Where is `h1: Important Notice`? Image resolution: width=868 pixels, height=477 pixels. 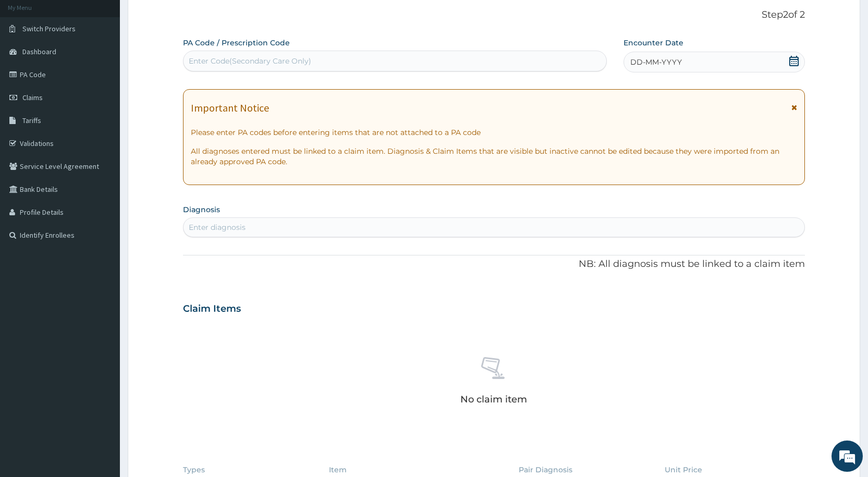
h1: Important Notice is located at coordinates (230, 108).